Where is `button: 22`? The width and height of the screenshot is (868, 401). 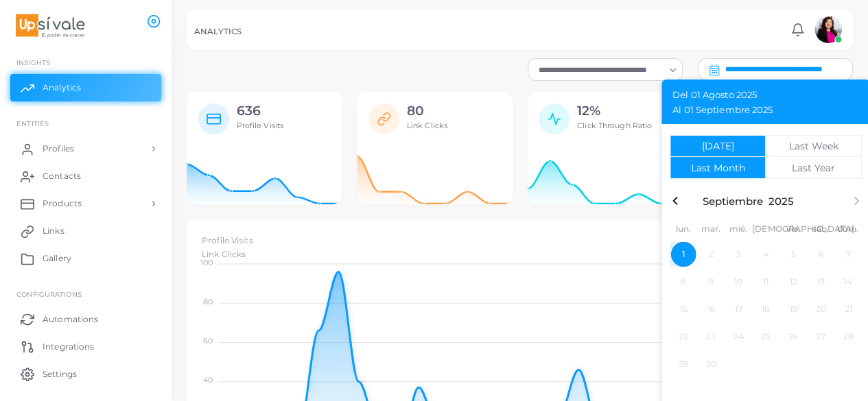 button: 22 is located at coordinates (684, 336).